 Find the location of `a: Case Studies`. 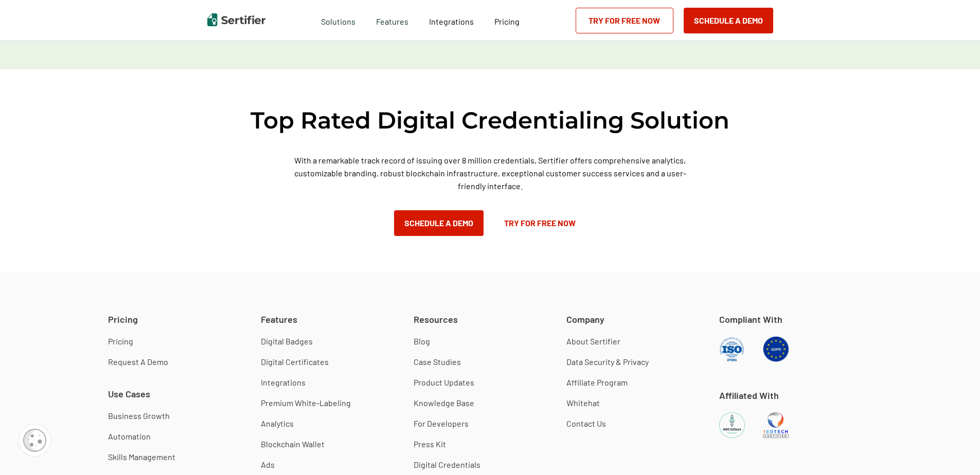

a: Case Studies is located at coordinates (438, 362).